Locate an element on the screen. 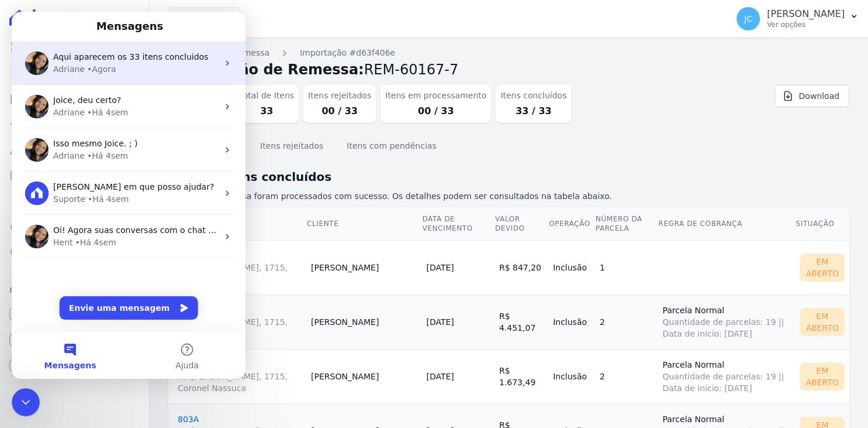  a: Download is located at coordinates (812, 96).